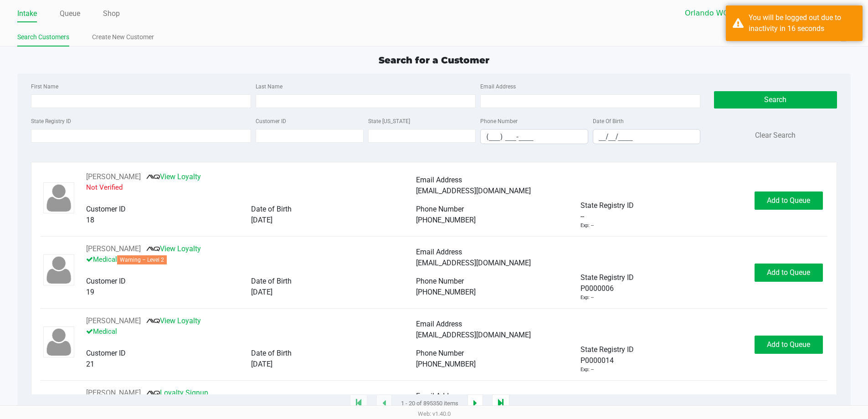 This screenshot has height=419, width=868. I want to click on a: Queue, so click(70, 14).